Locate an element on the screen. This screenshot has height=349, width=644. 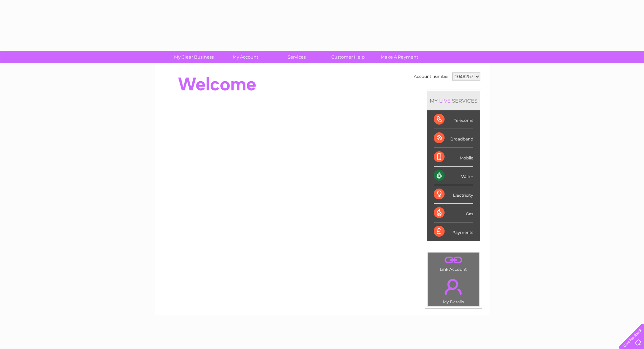
a: My Clear Business is located at coordinates (194, 57).